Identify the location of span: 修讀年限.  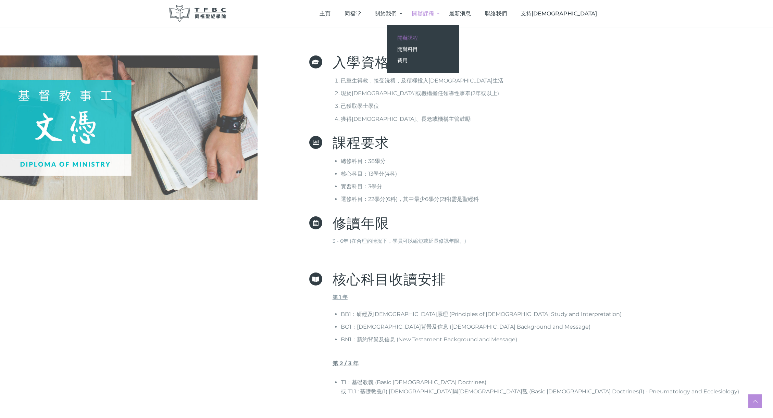
(361, 223).